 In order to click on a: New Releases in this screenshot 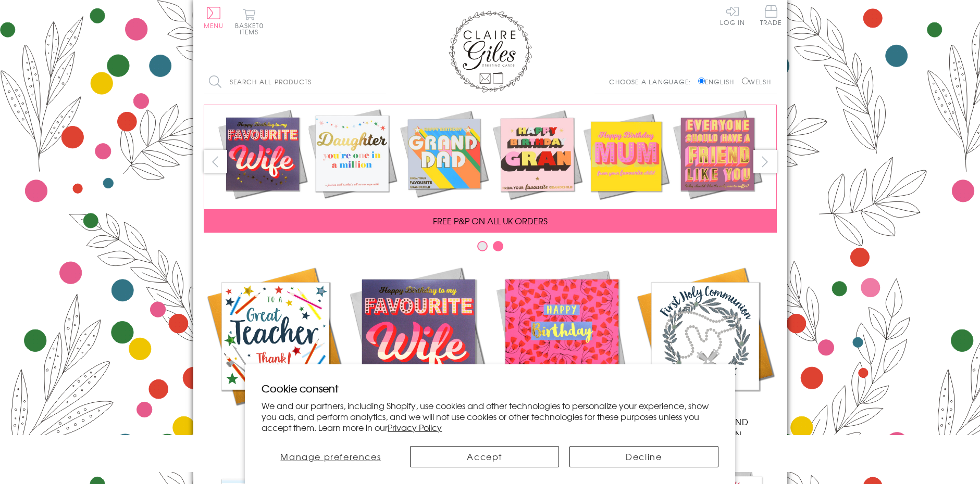, I will do `click(418, 347)`.